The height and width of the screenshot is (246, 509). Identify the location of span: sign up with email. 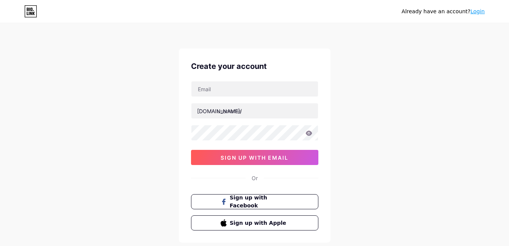
(254, 158).